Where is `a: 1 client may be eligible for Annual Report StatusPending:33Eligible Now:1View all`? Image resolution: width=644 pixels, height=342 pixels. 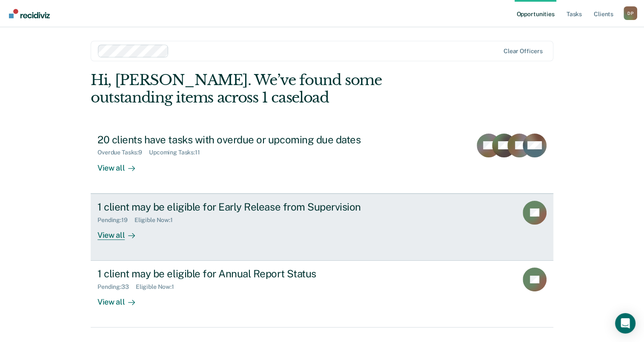
a: 1 client may be eligible for Annual Report StatusPending:33Eligible Now:1View all is located at coordinates (322, 294).